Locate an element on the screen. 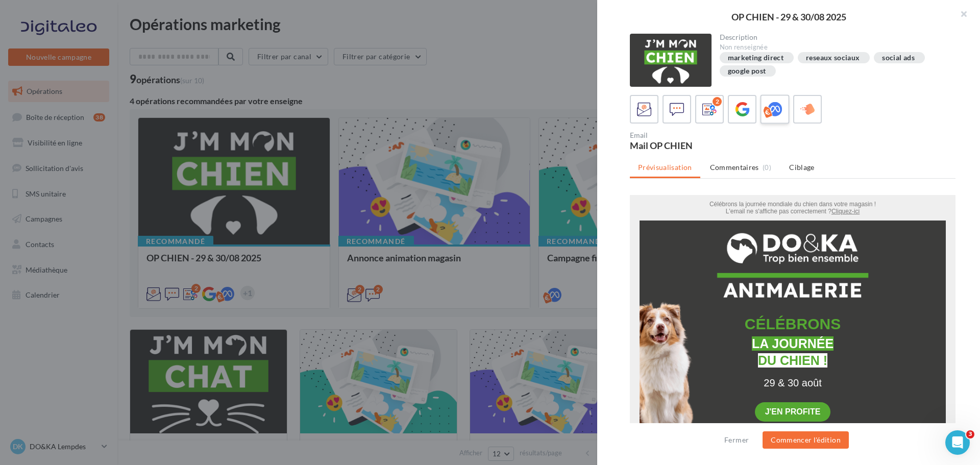 The image size is (980, 465). span: (0) is located at coordinates (767, 167).